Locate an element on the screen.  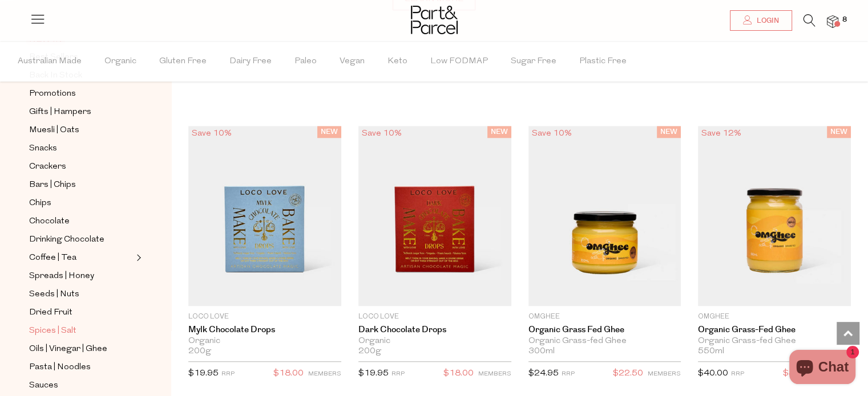
a: Chocolate is located at coordinates (81, 221).